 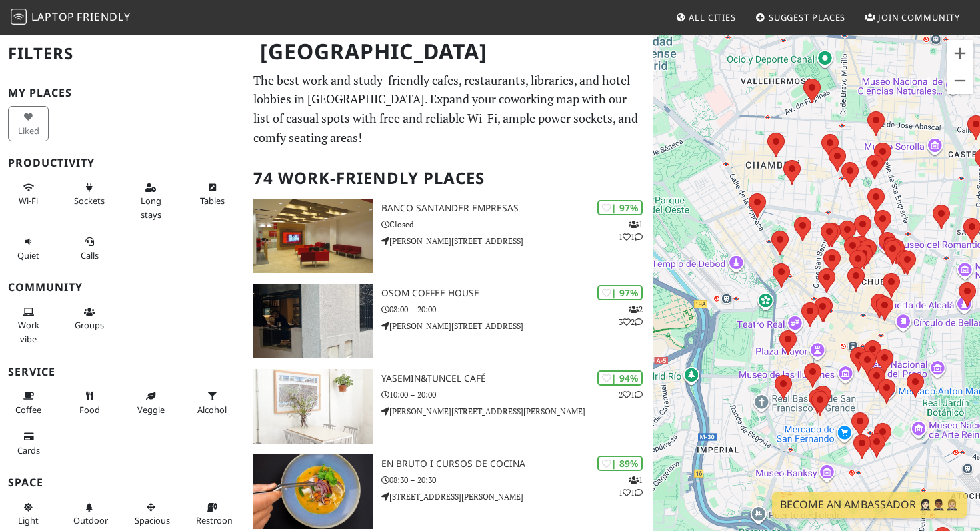 What do you see at coordinates (28, 194) in the screenshot?
I see `button: Wi-Fi` at bounding box center [28, 194].